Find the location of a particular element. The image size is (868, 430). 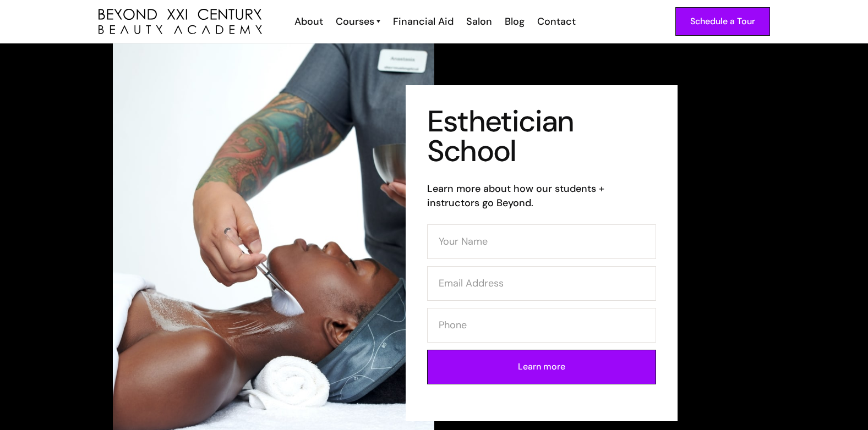

a: Courses is located at coordinates (358, 21).